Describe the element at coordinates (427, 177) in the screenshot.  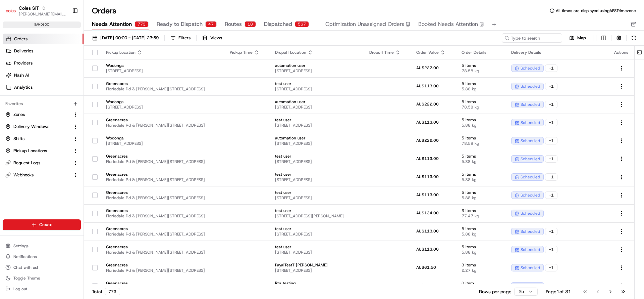
I see `span: AU$113.00` at that location.